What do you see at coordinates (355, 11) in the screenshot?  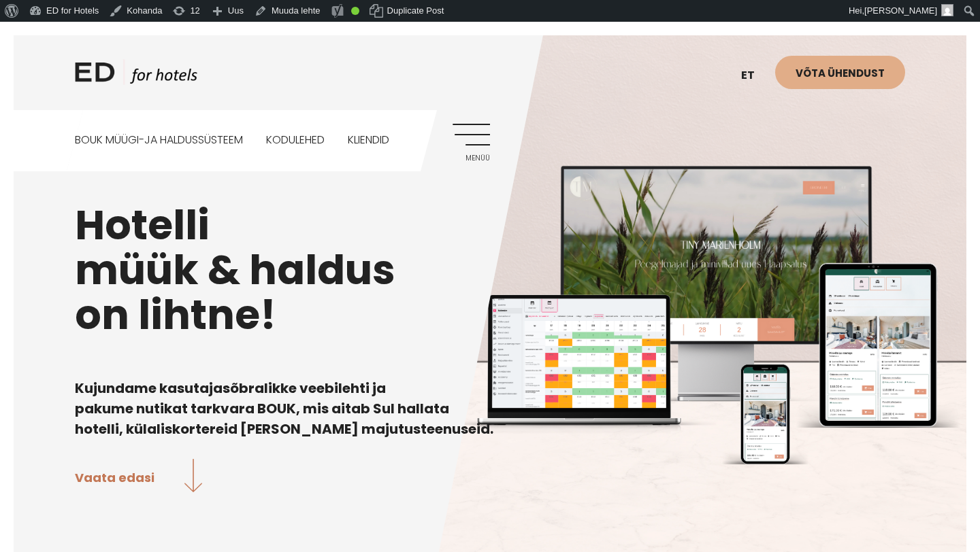 I see `div: Good` at bounding box center [355, 11].